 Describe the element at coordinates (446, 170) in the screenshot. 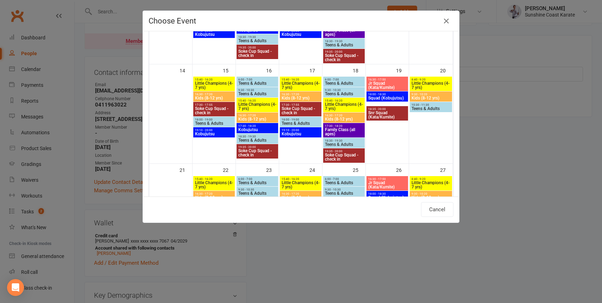

I see `div: 27` at that location.